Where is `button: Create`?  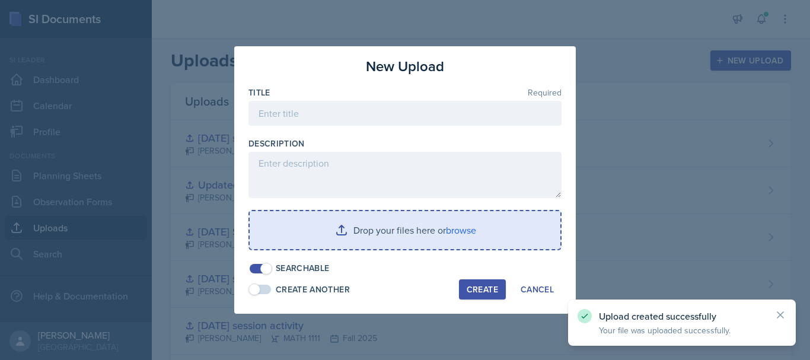
button: Create is located at coordinates (482, 289).